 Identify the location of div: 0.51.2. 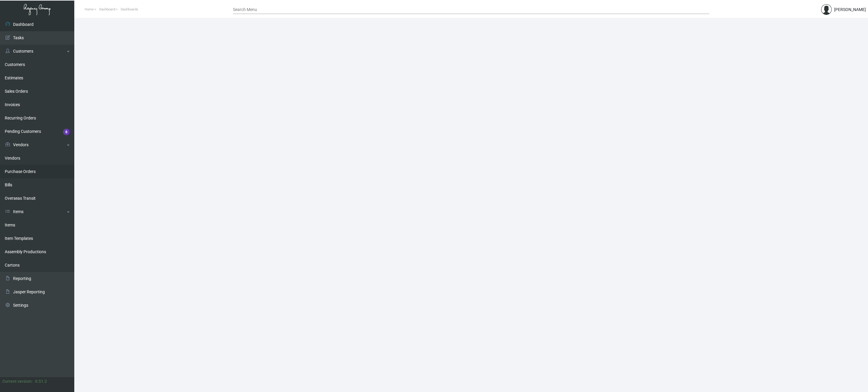
(41, 381).